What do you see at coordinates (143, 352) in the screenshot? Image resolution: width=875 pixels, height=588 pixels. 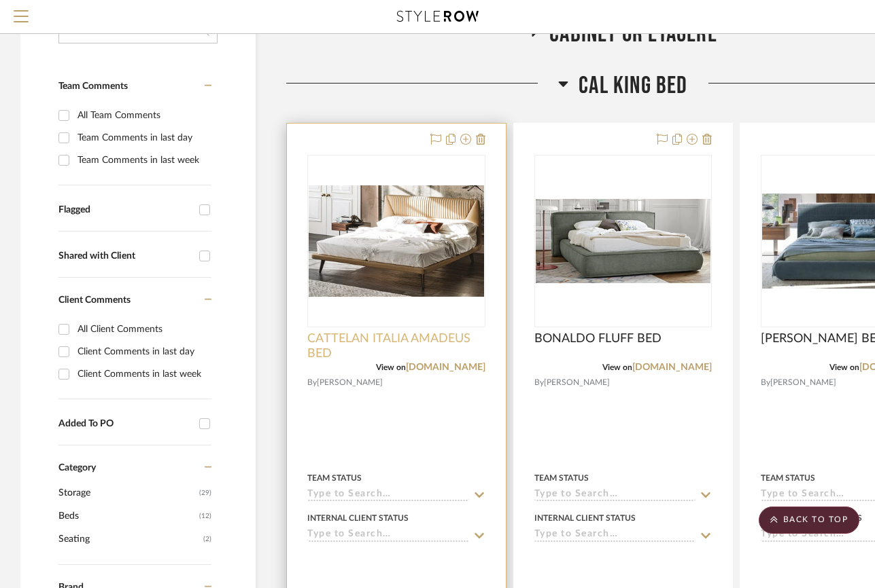 I see `div: Client Comments in last day` at bounding box center [143, 352].